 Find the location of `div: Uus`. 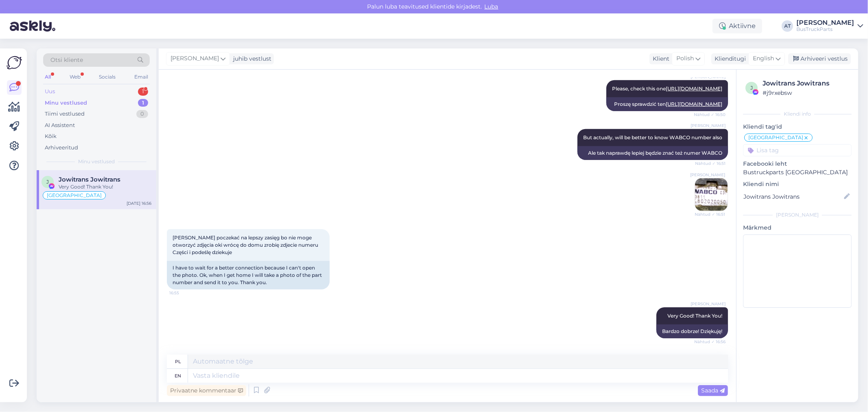

div: Uus is located at coordinates (50, 92).